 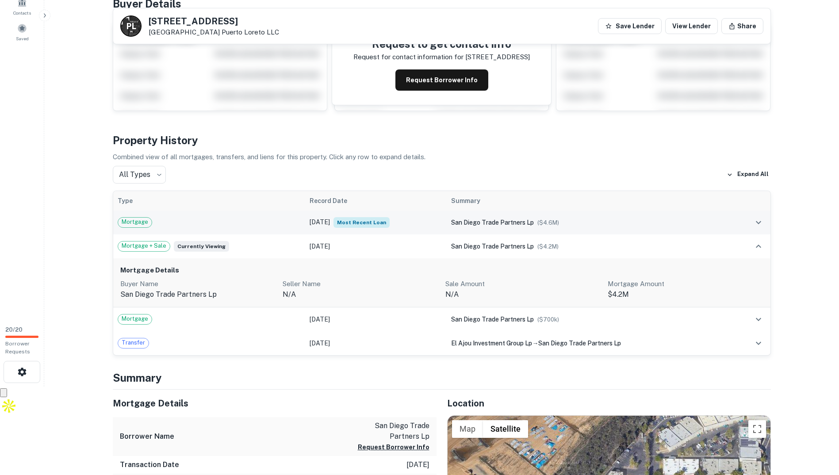 I want to click on button: Toggle fullscreen view, so click(x=757, y=429).